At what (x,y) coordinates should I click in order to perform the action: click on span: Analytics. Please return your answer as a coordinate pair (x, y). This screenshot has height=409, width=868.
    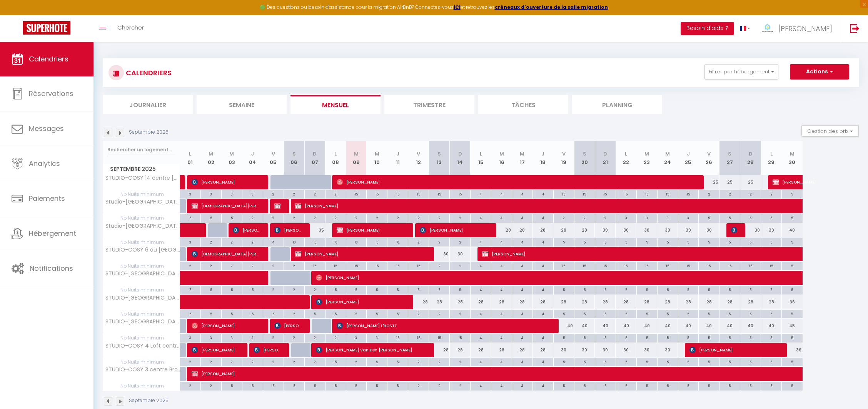
    Looking at the image, I should click on (44, 163).